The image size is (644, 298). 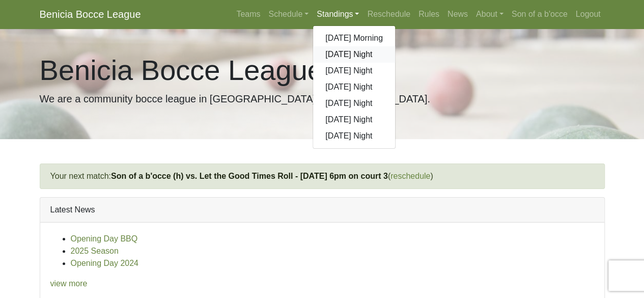 What do you see at coordinates (338, 14) in the screenshot?
I see `a: Standings` at bounding box center [338, 14].